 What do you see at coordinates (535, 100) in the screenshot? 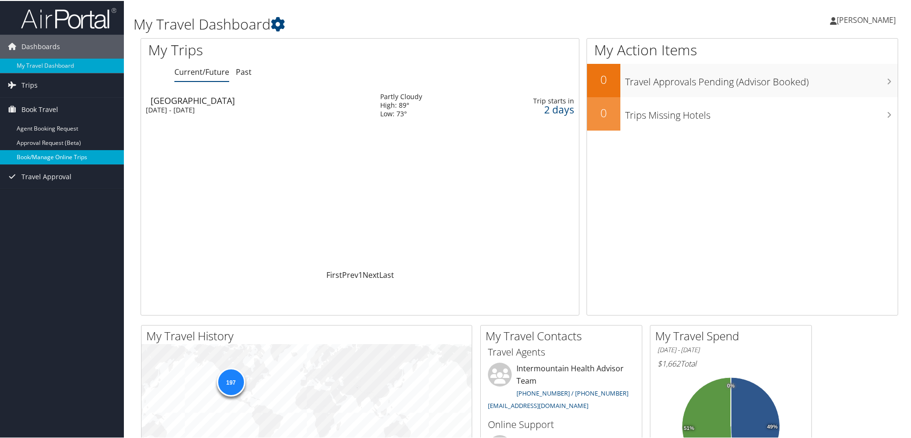
I see `div: Trip starts in` at bounding box center [535, 100].